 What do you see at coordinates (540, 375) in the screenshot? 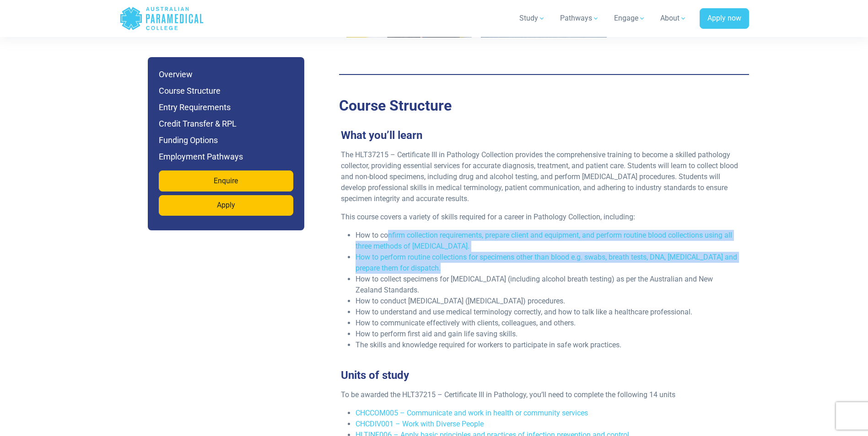
I see `h3: Units of study` at bounding box center [540, 375].